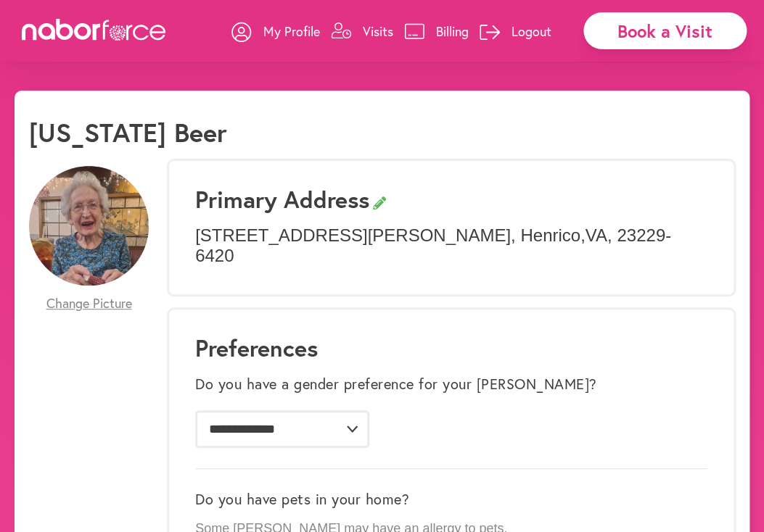  Describe the element at coordinates (531, 31) in the screenshot. I see `p: Logout` at that location.